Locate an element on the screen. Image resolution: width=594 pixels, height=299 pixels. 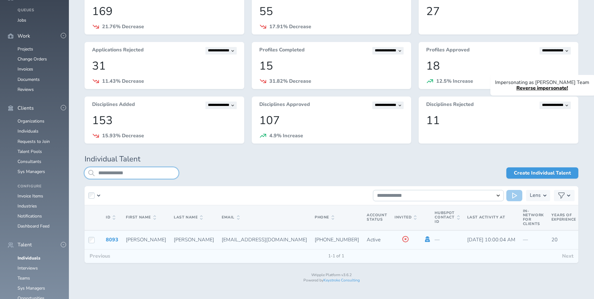
span: 12.5% Increase is located at coordinates (455, 81).